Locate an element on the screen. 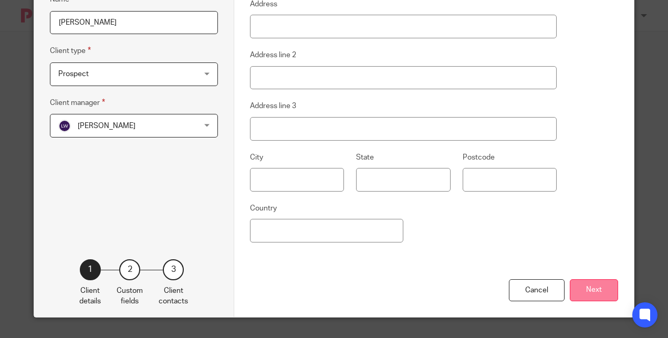  p: Custom fields is located at coordinates (130, 296).